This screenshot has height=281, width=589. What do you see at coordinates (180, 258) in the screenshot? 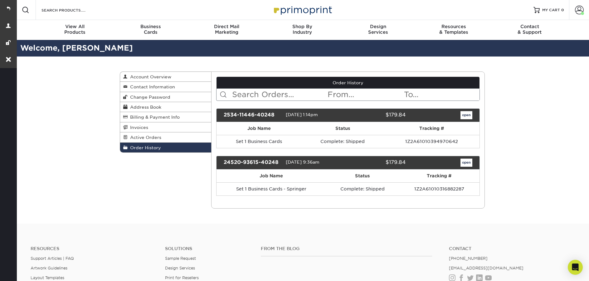
I see `a: Sample Request` at bounding box center [180, 258].